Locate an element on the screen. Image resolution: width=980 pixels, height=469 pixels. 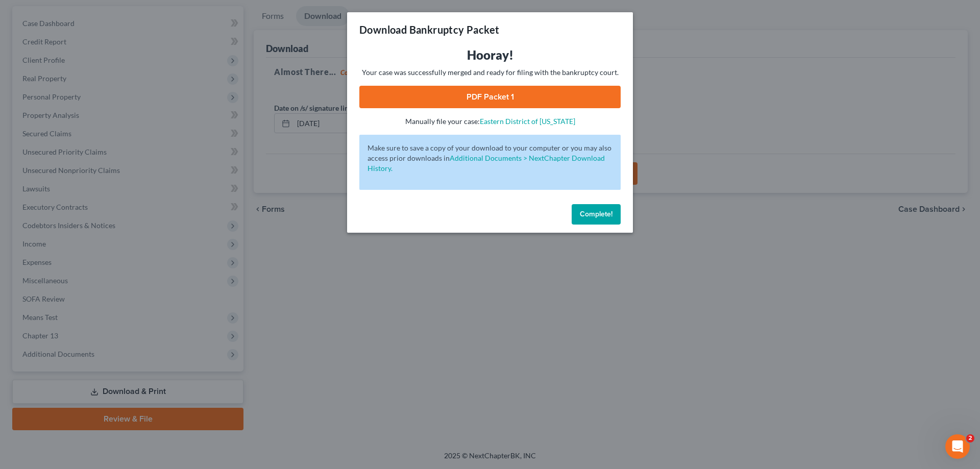
p: Your case was successfully merged and ready for filing with the bankruptcy court. is located at coordinates (490, 73).